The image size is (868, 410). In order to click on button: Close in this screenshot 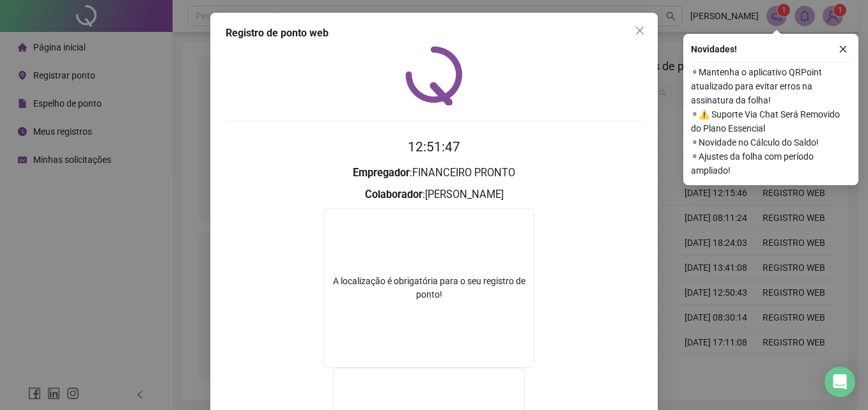, I will do `click(639, 30)`.